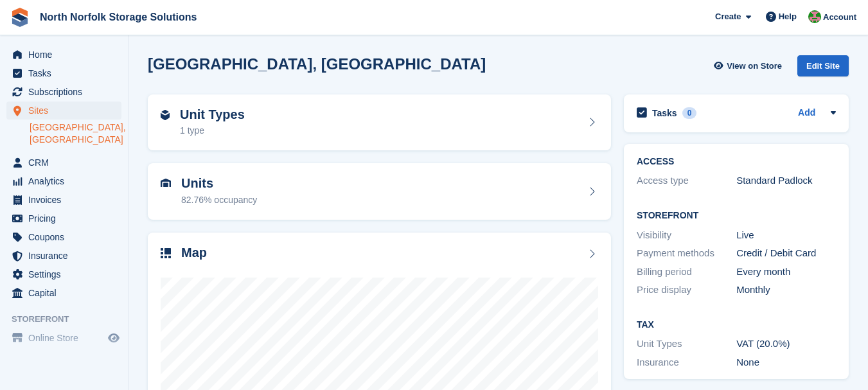 The width and height of the screenshot is (868, 390). What do you see at coordinates (736, 325) in the screenshot?
I see `h2: Tax` at bounding box center [736, 325].